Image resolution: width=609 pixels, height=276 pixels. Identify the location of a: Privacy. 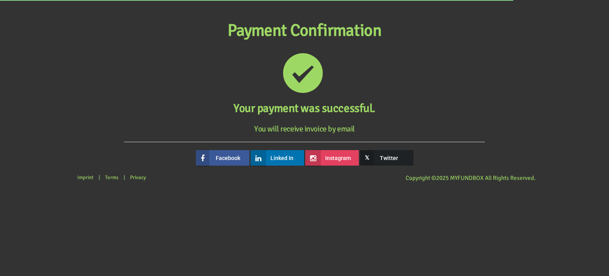
(138, 177).